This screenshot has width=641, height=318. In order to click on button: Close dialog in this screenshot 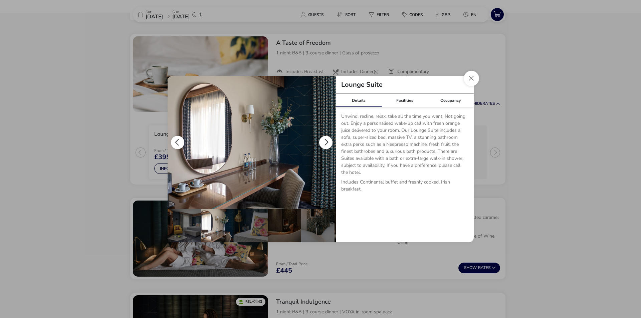, I will do `click(471, 78)`.